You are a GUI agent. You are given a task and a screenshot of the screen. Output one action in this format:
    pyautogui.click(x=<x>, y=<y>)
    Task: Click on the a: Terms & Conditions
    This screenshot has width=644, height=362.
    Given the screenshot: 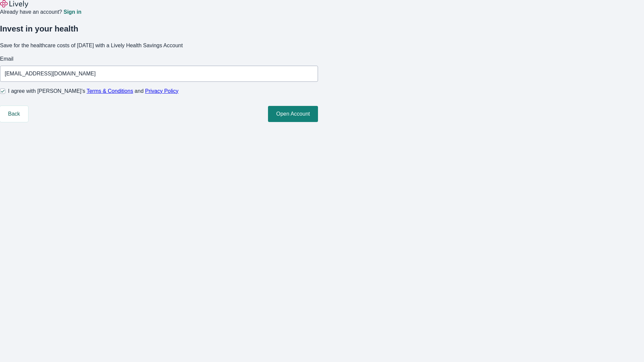 What is the action you would take?
    pyautogui.click(x=110, y=91)
    